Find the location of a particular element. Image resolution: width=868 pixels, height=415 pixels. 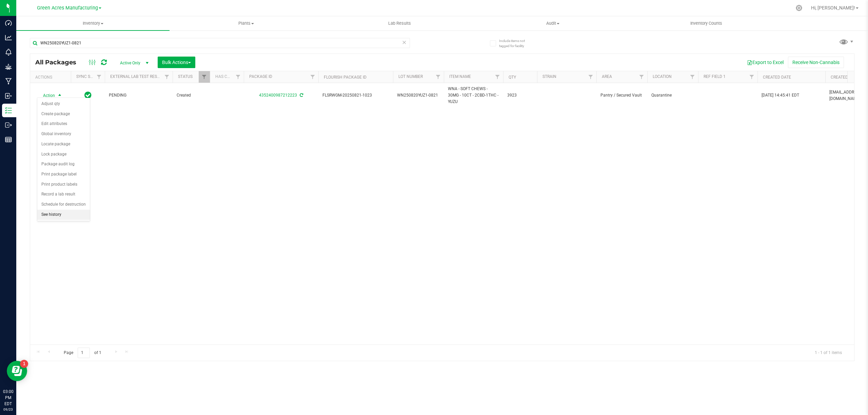

a: Flourish Package ID is located at coordinates (345, 77).